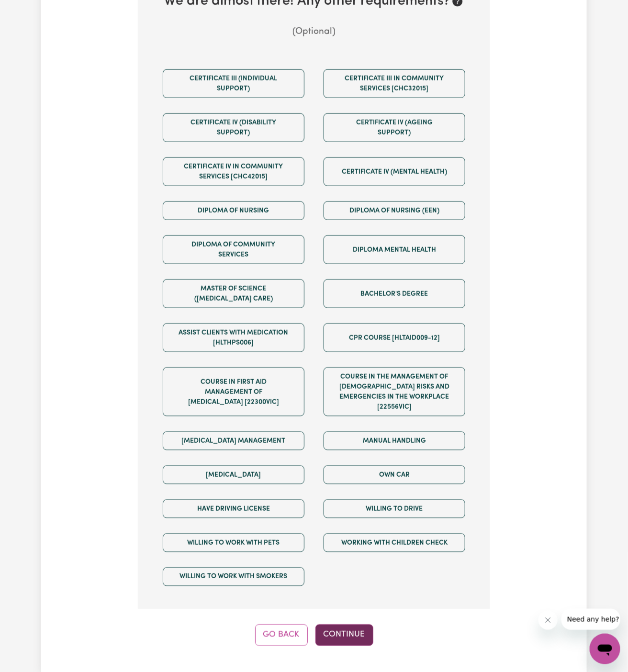 The width and height of the screenshot is (628, 672). What do you see at coordinates (394, 128) in the screenshot?
I see `button: Certificate IV (Ageing Support)` at bounding box center [394, 128].